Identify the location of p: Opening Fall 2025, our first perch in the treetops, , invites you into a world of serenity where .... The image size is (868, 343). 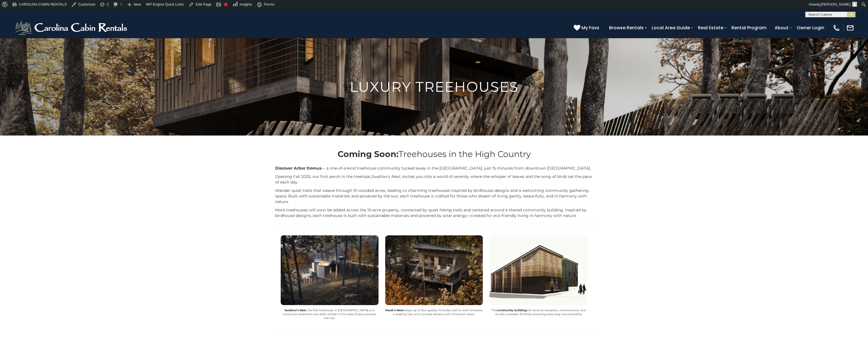
(434, 179).